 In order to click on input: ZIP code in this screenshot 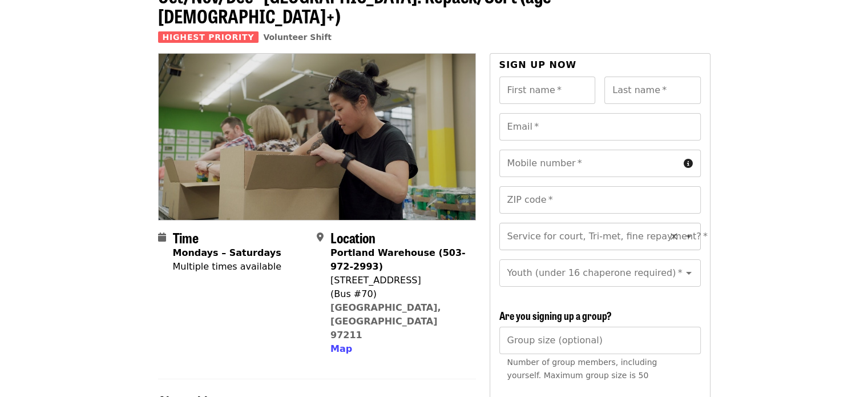, I will do `click(600, 200)`.